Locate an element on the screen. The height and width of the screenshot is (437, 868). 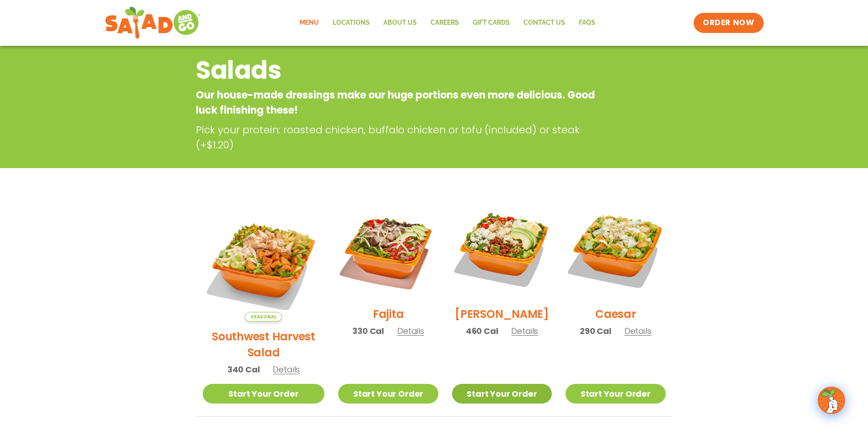
h2: Southwest Harvest Salad is located at coordinates (264, 344).